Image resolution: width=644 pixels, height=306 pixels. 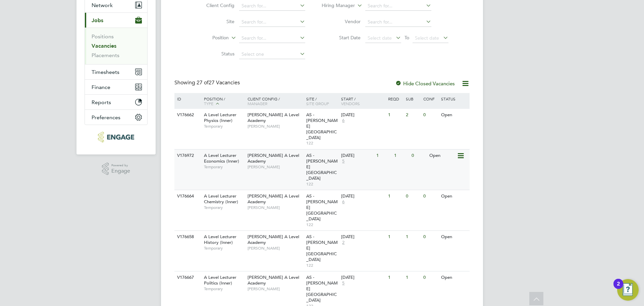 What do you see at coordinates (116, 169) in the screenshot?
I see `a: Powered byEngage` at bounding box center [116, 169].